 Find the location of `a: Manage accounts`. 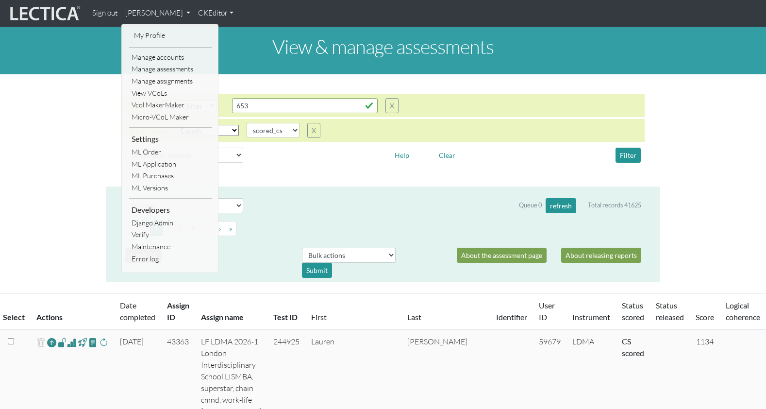

a: Manage accounts is located at coordinates (170, 57).